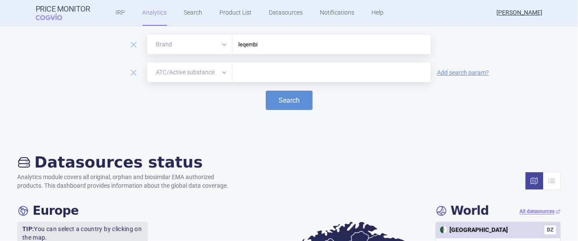 The height and width of the screenshot is (241, 578). What do you see at coordinates (444, 230) in the screenshot?
I see `img: Algeria` at bounding box center [444, 230].